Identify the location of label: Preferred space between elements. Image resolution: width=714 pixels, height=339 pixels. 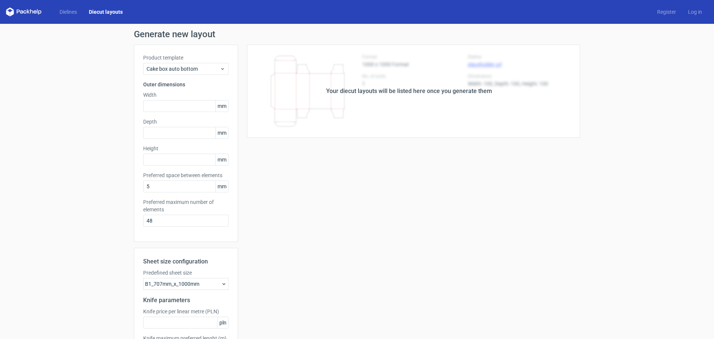
(186, 175).